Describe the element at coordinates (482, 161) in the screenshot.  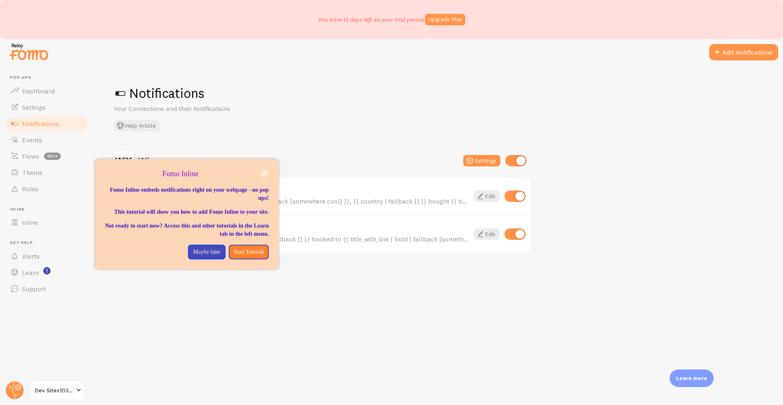
I see `button: Settings` at that location.